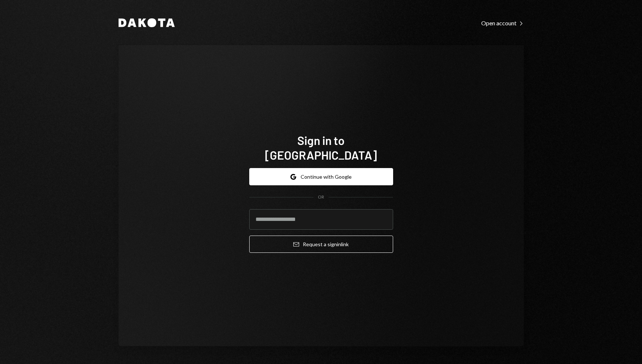 This screenshot has width=642, height=364. What do you see at coordinates (321, 244) in the screenshot?
I see `button: Request a signinlink` at bounding box center [321, 244].